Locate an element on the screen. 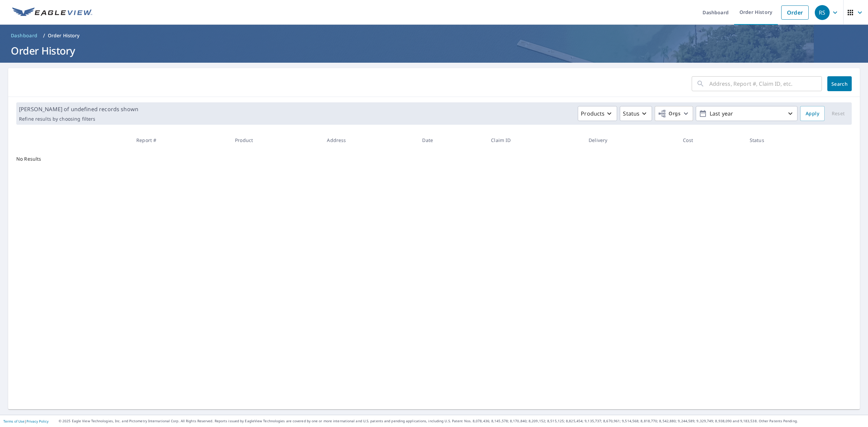 The height and width of the screenshot is (427, 868). p: Products is located at coordinates (593, 114).